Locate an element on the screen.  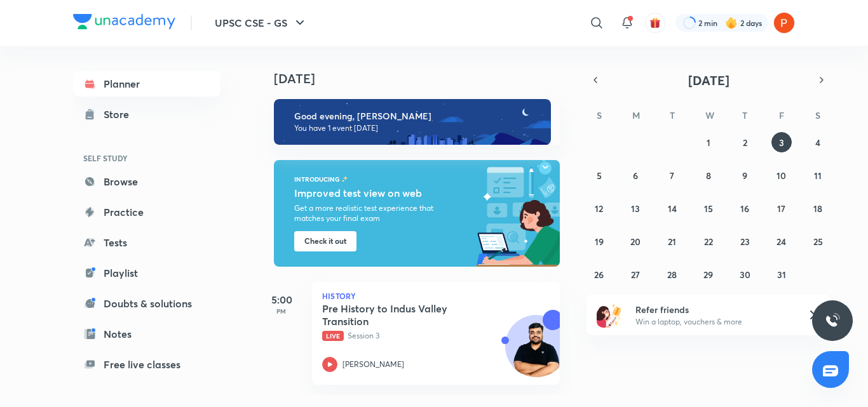
abbr: October 27, 2025 is located at coordinates (635, 274).